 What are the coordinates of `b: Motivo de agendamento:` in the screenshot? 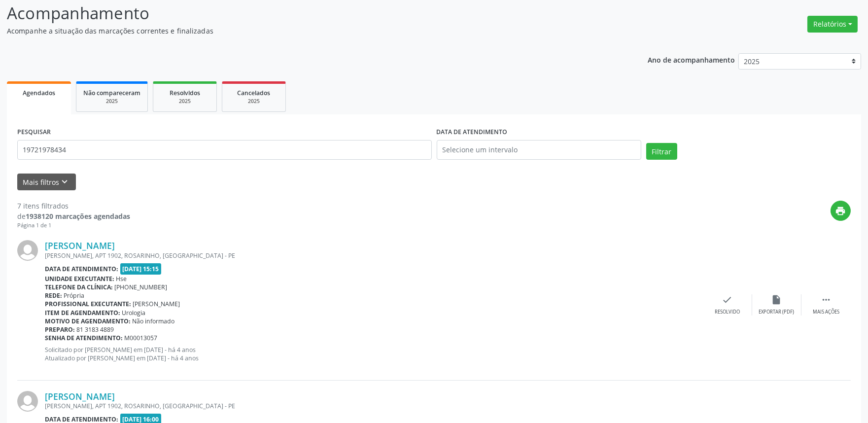 It's located at (88, 321).